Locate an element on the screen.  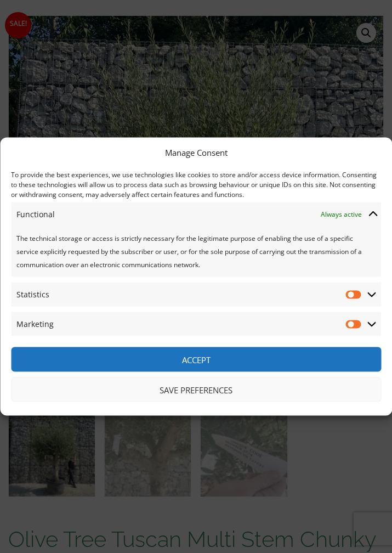
div: To provide the best experiences, we use technologies like cookies to store and/or access device i... is located at coordinates (196, 185).